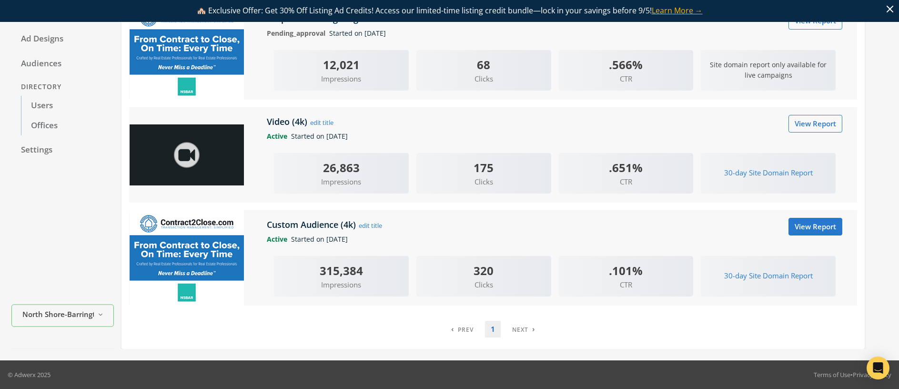  What do you see at coordinates (298, 33) in the screenshot?
I see `span: Pending_approval` at bounding box center [298, 33].